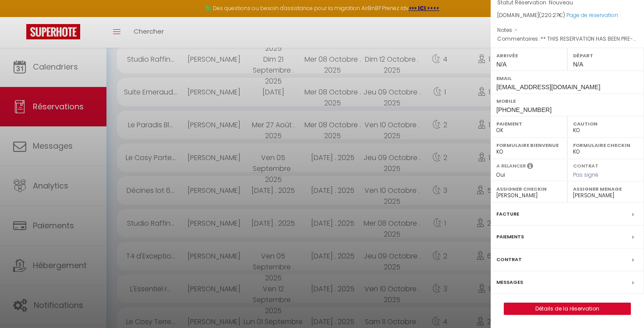  I want to click on i: Sélectionner OUI si vous souhaiter envoyer les séquences de messages post-checkout, so click(530, 167).